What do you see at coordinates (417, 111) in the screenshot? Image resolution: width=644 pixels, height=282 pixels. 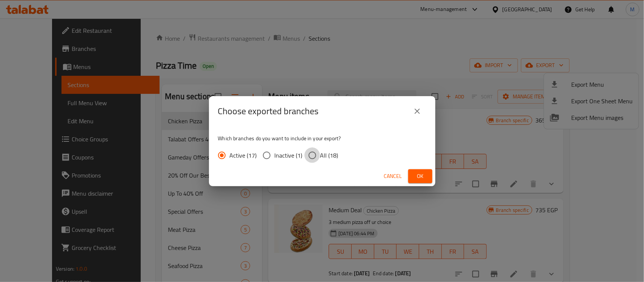 I see `button: close` at bounding box center [417, 111].